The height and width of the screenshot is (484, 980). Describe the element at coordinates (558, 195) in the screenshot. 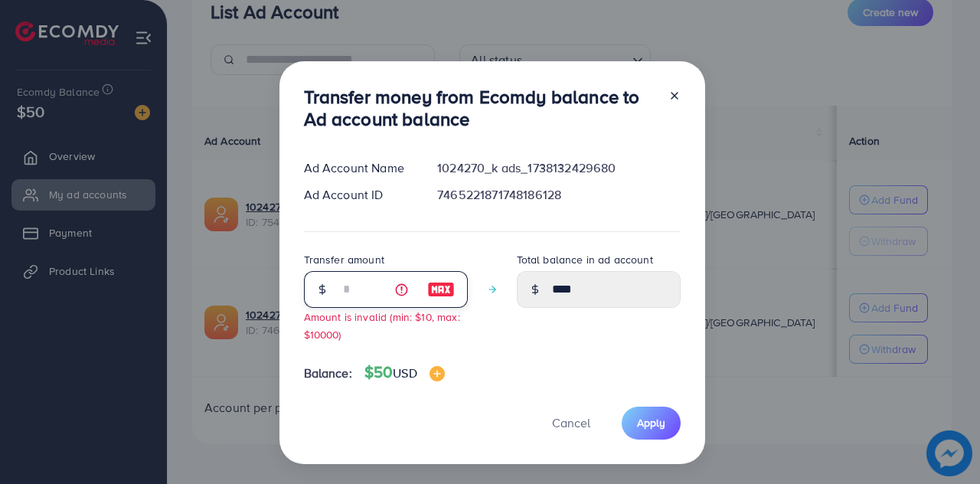

I see `div: 7465221871748186128` at that location.